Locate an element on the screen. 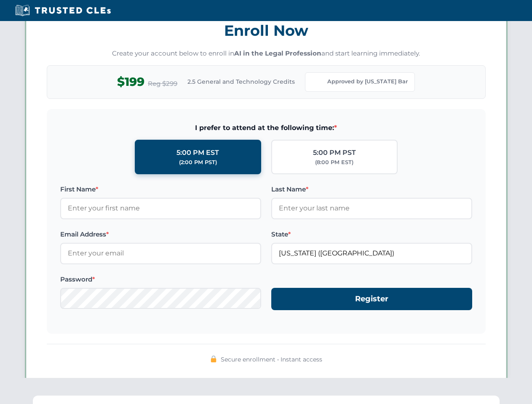 This screenshot has height=404, width=532. input: Enter your email is located at coordinates (160, 253).